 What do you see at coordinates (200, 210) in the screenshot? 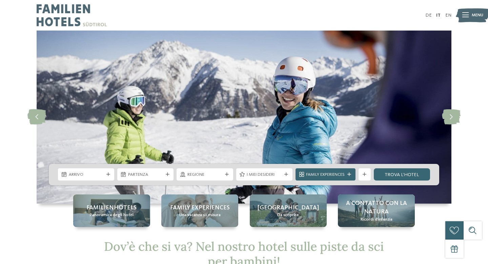
I see `a: Hotel sulle piste da sci per bambini: divertimento senza confini Family experiences Una vacanza s...` at bounding box center [200, 210].